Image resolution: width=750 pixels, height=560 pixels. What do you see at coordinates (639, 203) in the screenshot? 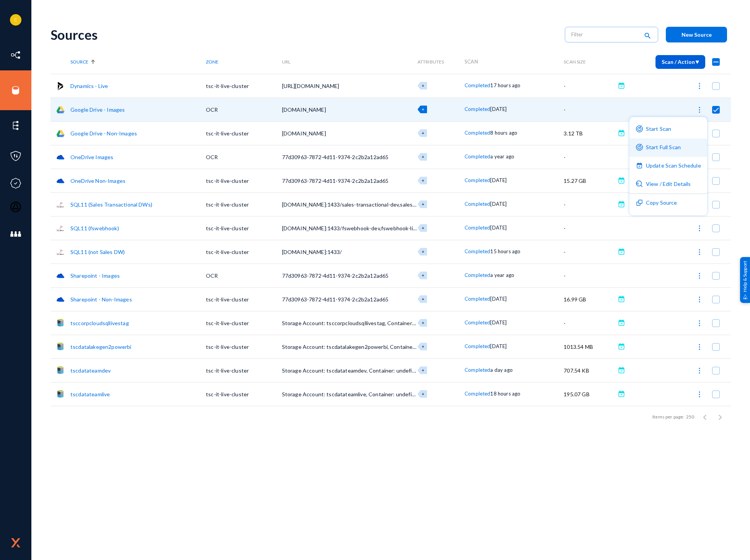
I see `img: icon-duplicate.svg` at bounding box center [639, 203].